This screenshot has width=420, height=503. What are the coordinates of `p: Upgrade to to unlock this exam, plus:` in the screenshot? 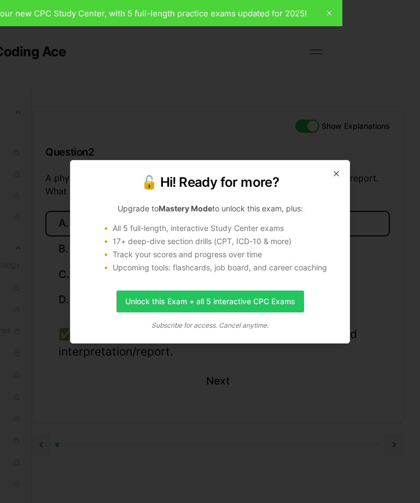 It's located at (210, 209).